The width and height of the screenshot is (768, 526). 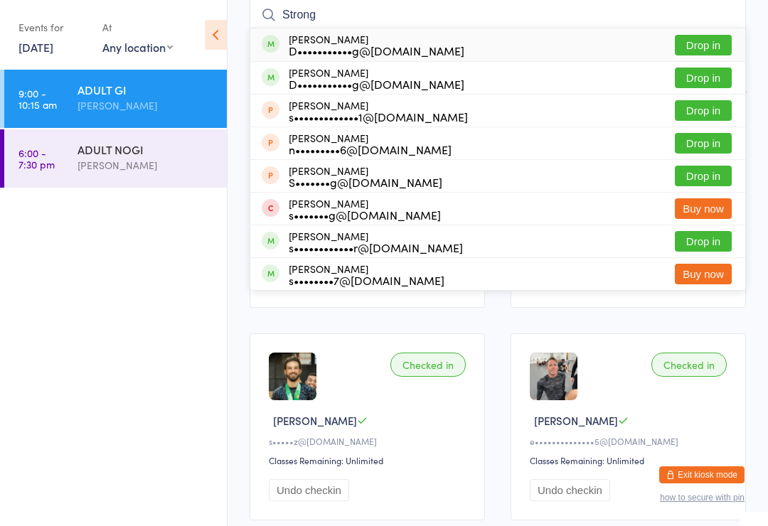 I want to click on button: how to secure with pin, so click(x=702, y=498).